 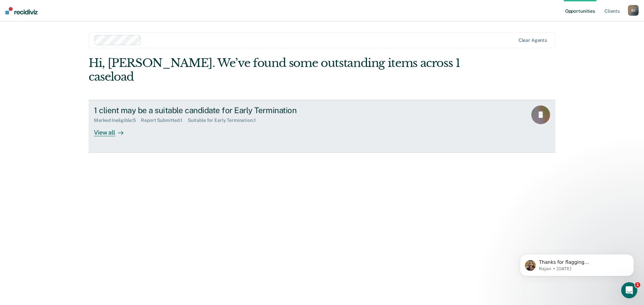 What do you see at coordinates (633, 10) in the screenshot?
I see `div: B J` at bounding box center [633, 10].